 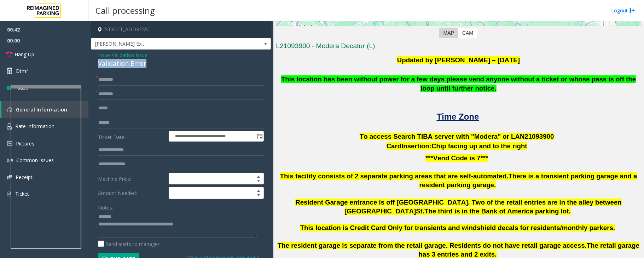 What do you see at coordinates (458, 47) in the screenshot?
I see `h3: L21093900 - Modera Decatur (L)` at bounding box center [458, 47].